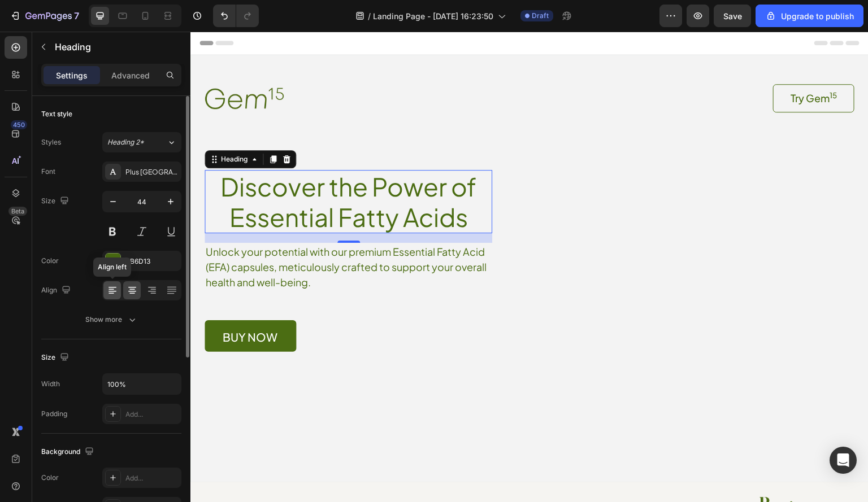 The height and width of the screenshot is (502, 868). I want to click on a: Try Gem15, so click(623, 67).